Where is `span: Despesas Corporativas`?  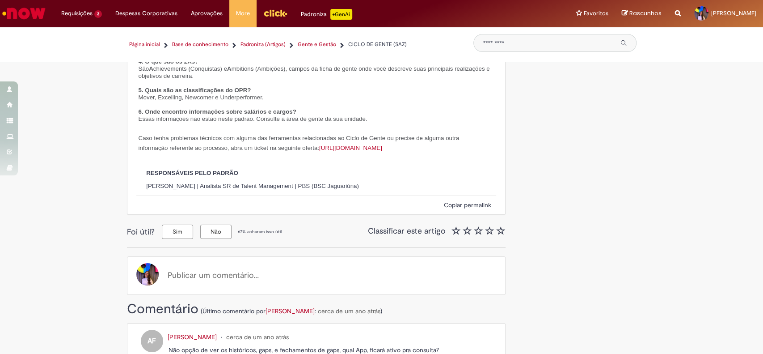 span: Despesas Corporativas is located at coordinates (146, 13).